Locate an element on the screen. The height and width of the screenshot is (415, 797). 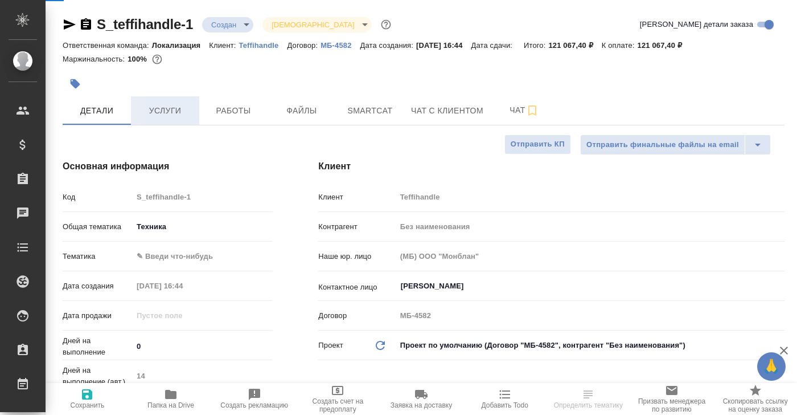
button: Добавить Todo is located at coordinates (505, 399).